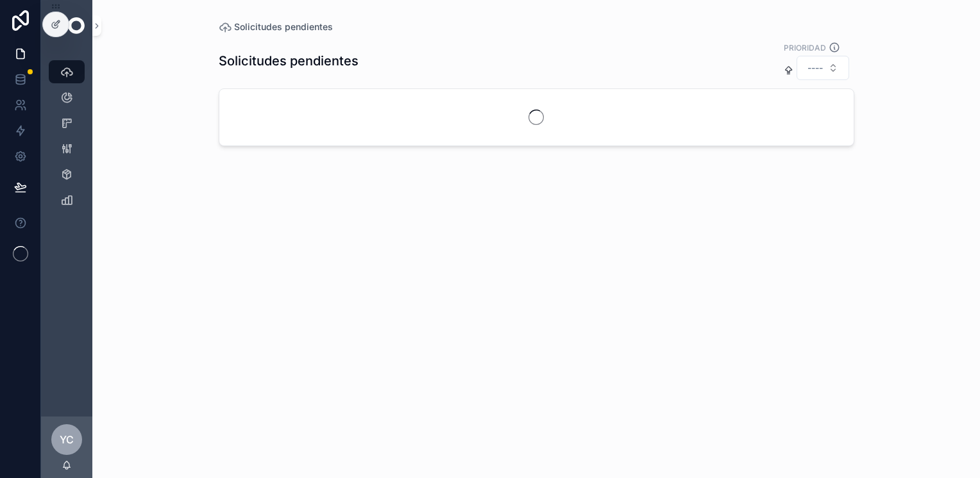 The height and width of the screenshot is (478, 980). Describe the element at coordinates (66, 140) in the screenshot. I see `div: scrollable content` at that location.